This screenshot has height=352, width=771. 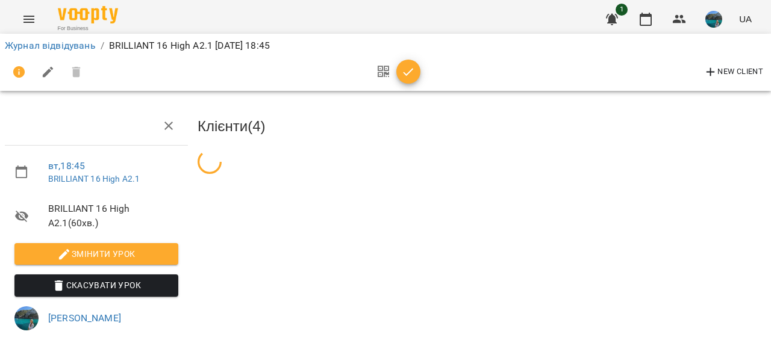 What do you see at coordinates (113, 216) in the screenshot?
I see `span: BRILLIANT 16 High A2.1 ( 60 хв. )` at bounding box center [113, 216].